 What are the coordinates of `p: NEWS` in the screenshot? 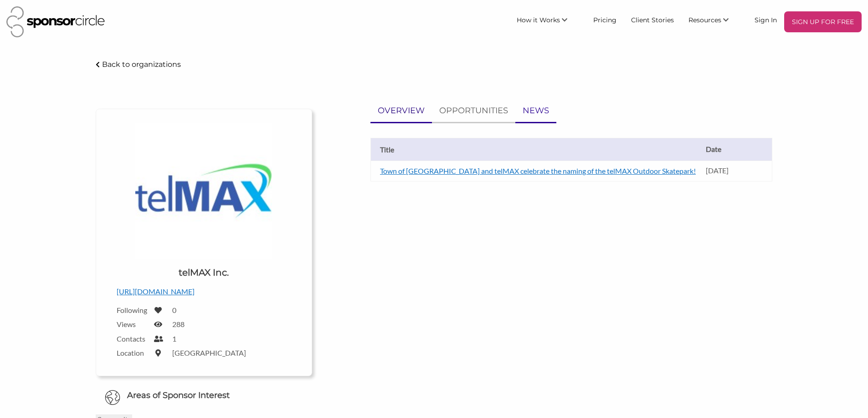 It's located at (536, 111).